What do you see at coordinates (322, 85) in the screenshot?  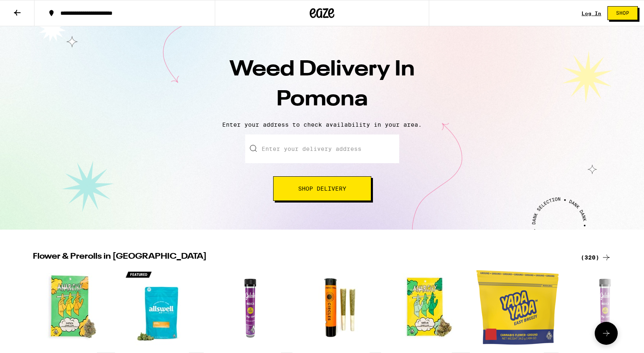 I see `h1: Weed Delivery In` at bounding box center [322, 85].